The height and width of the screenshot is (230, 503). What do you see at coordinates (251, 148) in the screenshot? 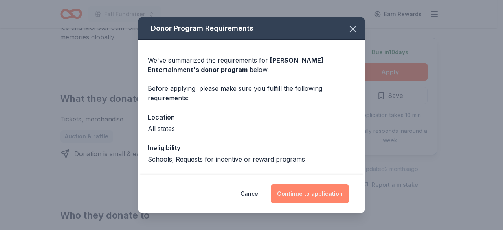
I see `div: Ineligibility` at bounding box center [251, 148].